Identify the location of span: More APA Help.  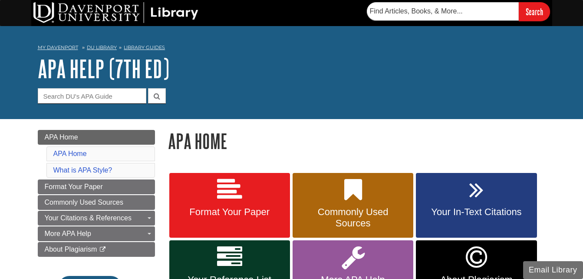
(68, 233).